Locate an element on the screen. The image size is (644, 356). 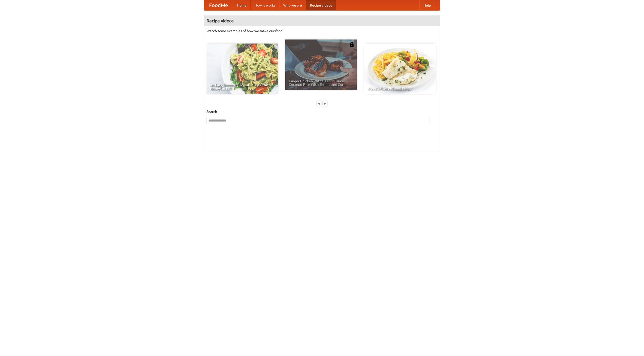
img: 483408.png is located at coordinates (352, 45).